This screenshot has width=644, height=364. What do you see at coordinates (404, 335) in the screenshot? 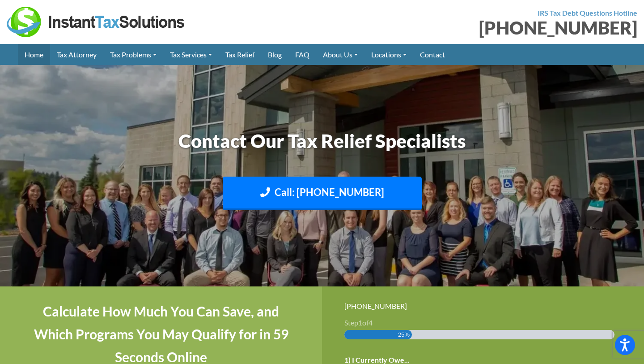
I see `span: 25%` at bounding box center [404, 335].